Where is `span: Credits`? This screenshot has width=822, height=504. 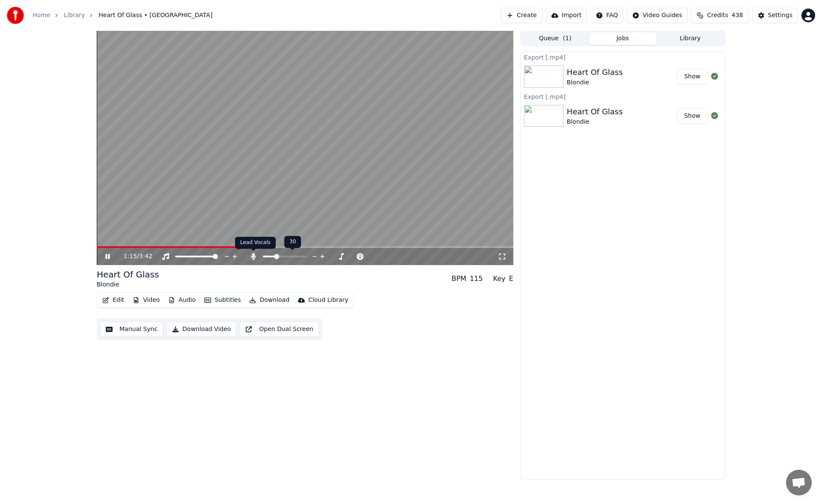 span: Credits is located at coordinates (717, 15).